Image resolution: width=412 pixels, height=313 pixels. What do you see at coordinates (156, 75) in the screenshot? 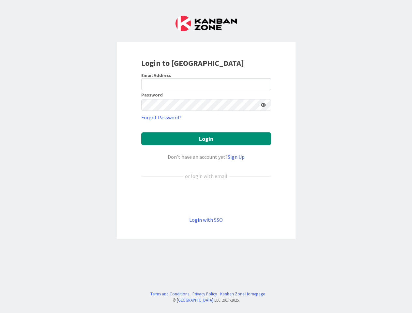
I see `label: Email Address` at bounding box center [156, 75].